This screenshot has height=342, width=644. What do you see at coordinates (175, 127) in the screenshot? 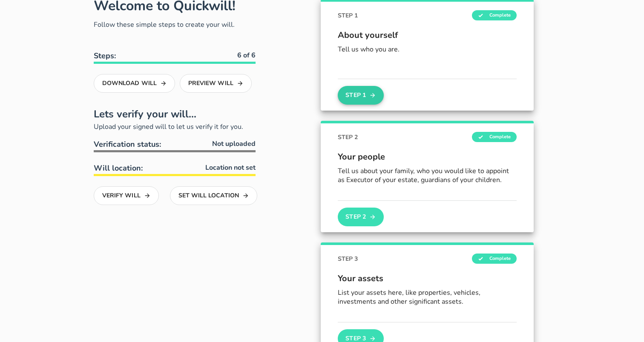
I see `p: Upload your signed will to let us verify it for you.` at bounding box center [175, 127].